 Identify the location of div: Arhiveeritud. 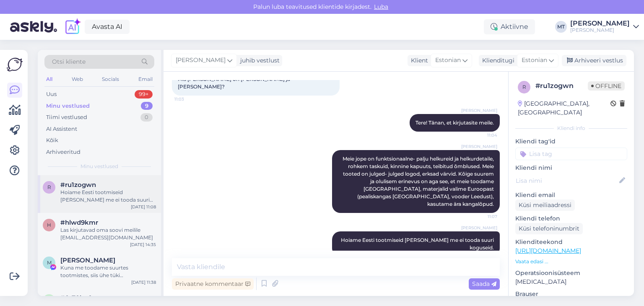
(64, 152).